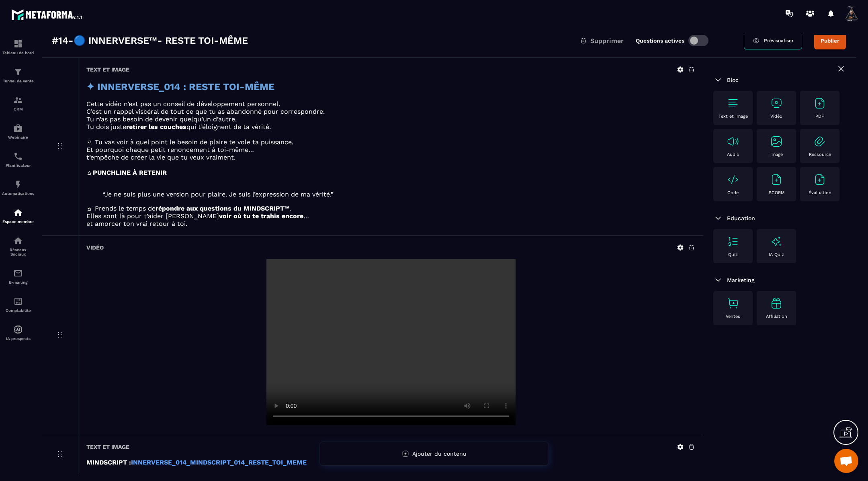 The width and height of the screenshot is (868, 481). What do you see at coordinates (733, 254) in the screenshot?
I see `p: Quiz` at bounding box center [733, 254].